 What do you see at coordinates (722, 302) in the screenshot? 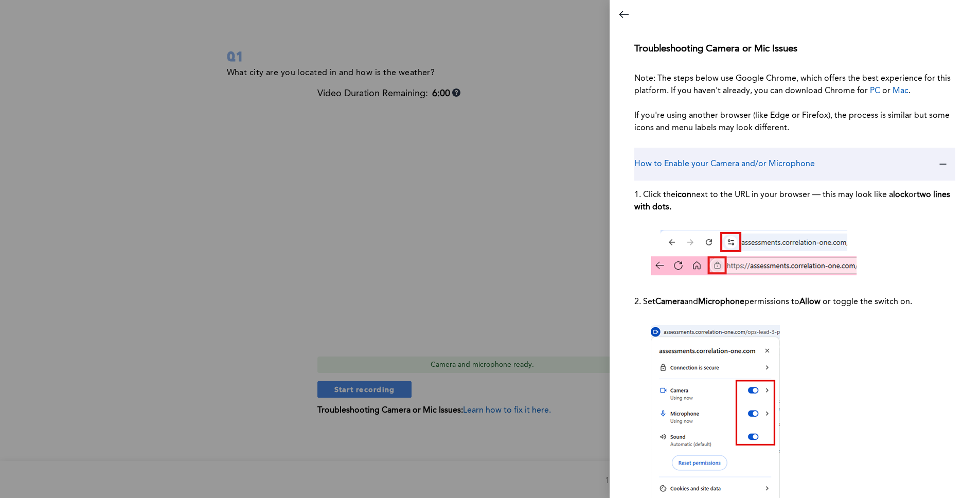
I see `b: Microphone` at bounding box center [722, 302].